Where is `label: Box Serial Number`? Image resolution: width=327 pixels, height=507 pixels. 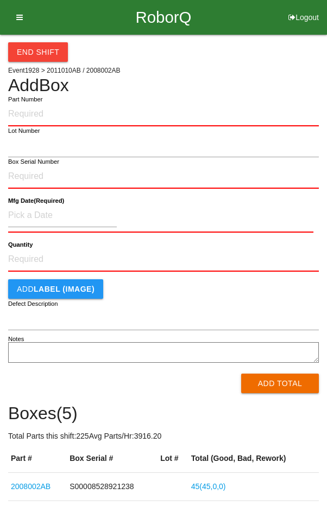 label: Box Serial Number is located at coordinates (34, 162).